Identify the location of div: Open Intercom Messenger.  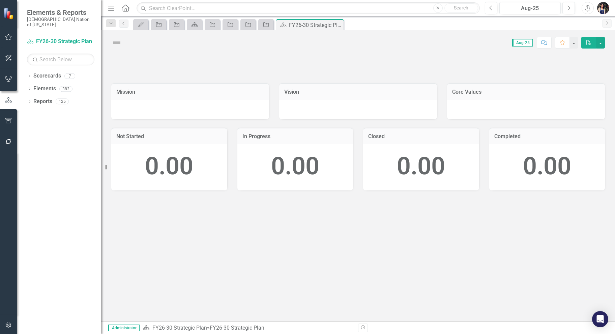
(600, 319).